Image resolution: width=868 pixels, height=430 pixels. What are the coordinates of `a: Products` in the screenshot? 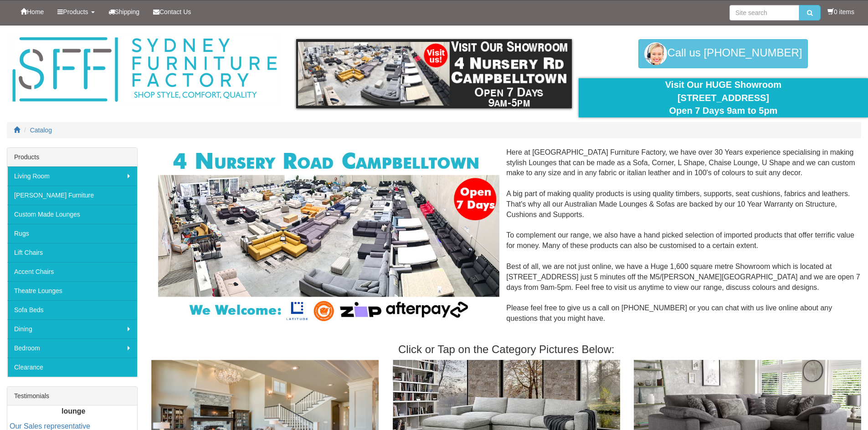 It's located at (76, 12).